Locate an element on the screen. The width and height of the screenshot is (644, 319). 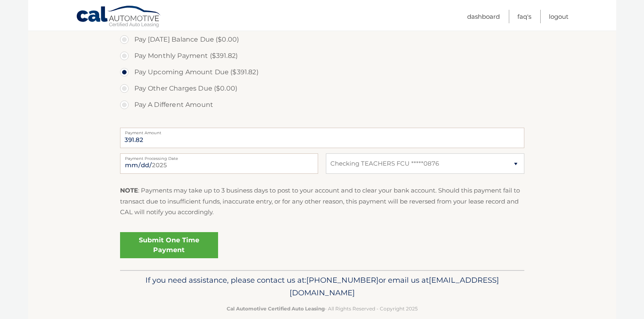
input: Payment Date is located at coordinates (219, 164).